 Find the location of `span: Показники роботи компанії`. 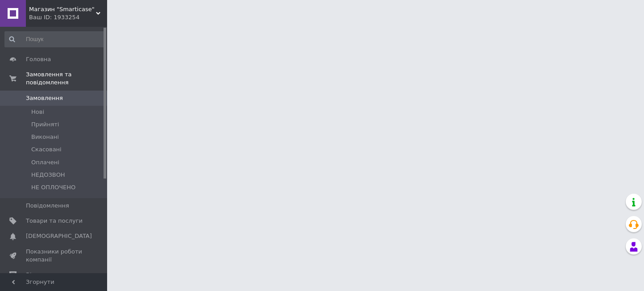

span: Показники роботи компанії is located at coordinates (54, 255).